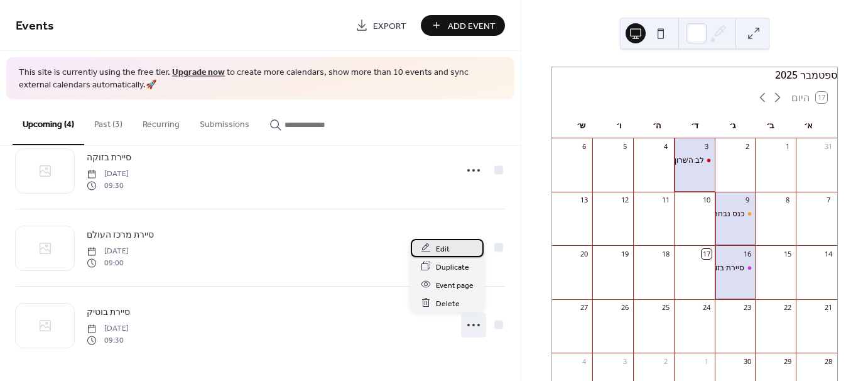 The image size is (868, 381). I want to click on span: Event page, so click(455, 285).